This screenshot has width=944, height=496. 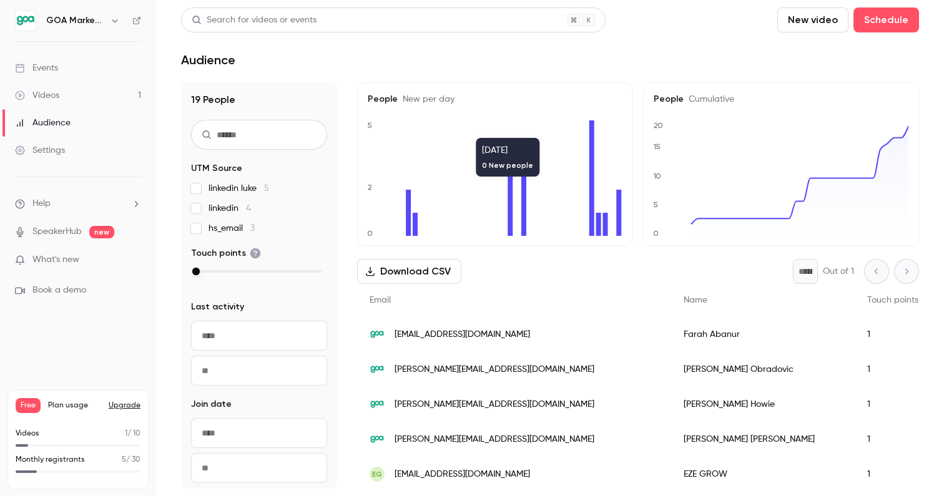 I want to click on span: 1, so click(x=126, y=434).